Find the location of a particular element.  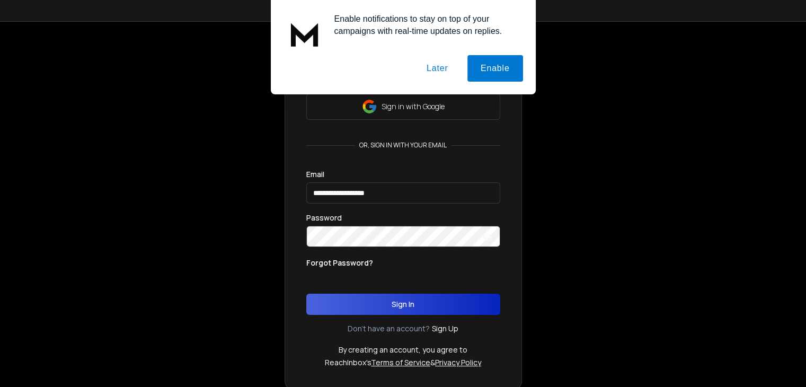

button: Sign In is located at coordinates (403, 304).